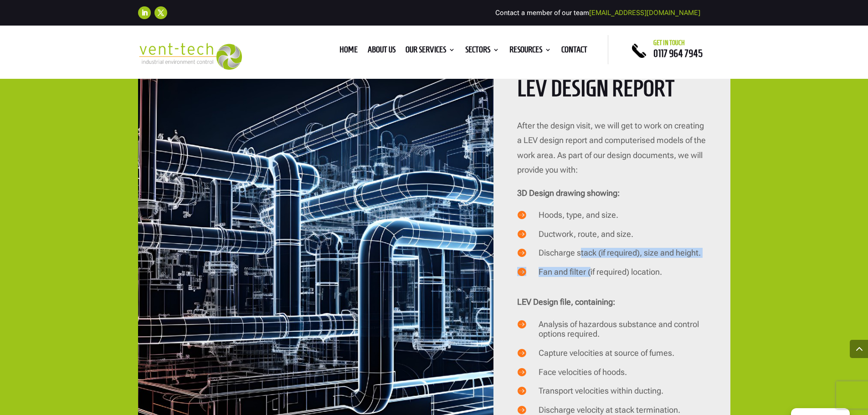 This screenshot has width=868, height=415. Describe the element at coordinates (612, 91) in the screenshot. I see `h2: LEV Design Report` at that location.